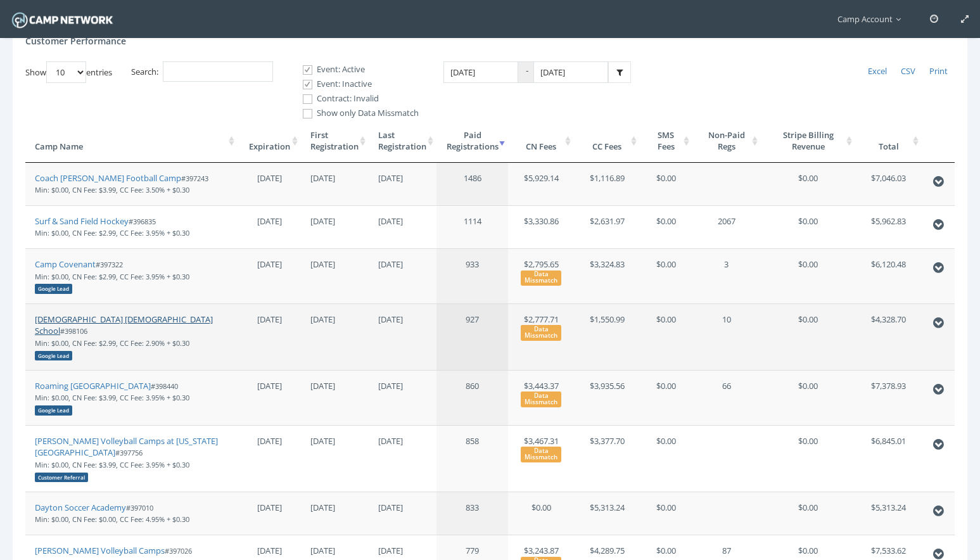 The height and width of the screenshot is (560, 980). Describe the element at coordinates (472, 275) in the screenshot. I see `td: 933` at that location.